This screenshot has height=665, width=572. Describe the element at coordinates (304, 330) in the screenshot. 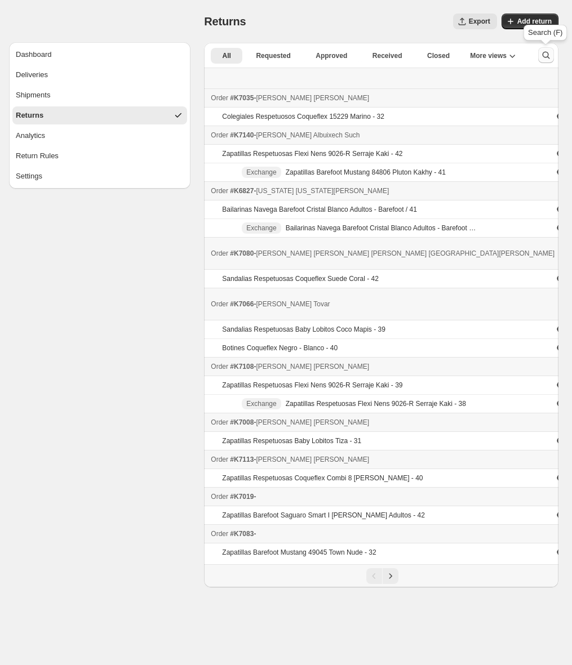

I see `p: Sandalias Respetuosas Baby Lobitos Coco Mapis - 39` at that location.